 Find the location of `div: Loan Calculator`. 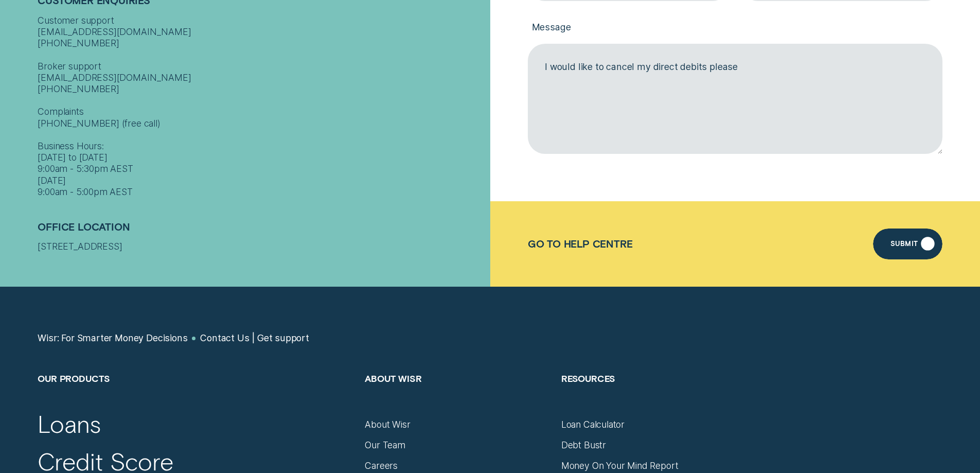

div: Loan Calculator is located at coordinates (593, 424).